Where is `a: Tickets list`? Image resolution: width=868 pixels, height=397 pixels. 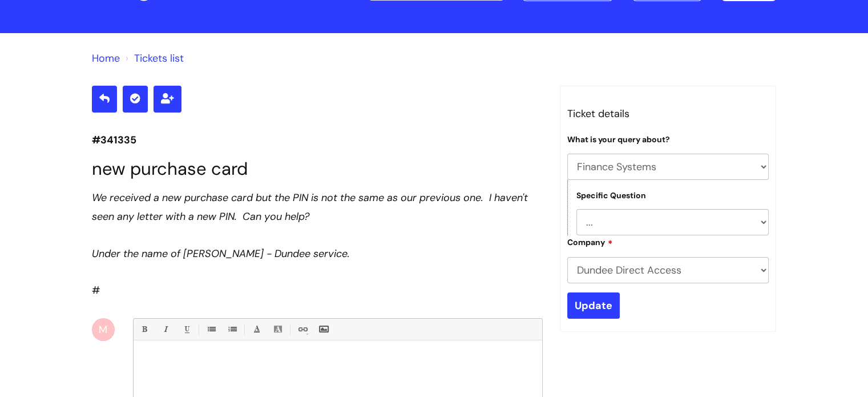 a: Tickets list is located at coordinates (159, 58).